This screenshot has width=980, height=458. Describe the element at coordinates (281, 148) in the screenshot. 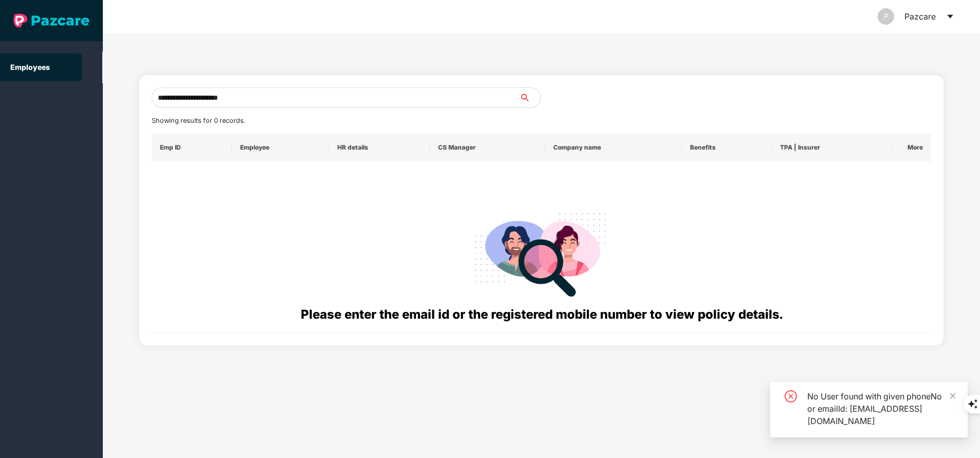

I see `th: Employee` at that location.